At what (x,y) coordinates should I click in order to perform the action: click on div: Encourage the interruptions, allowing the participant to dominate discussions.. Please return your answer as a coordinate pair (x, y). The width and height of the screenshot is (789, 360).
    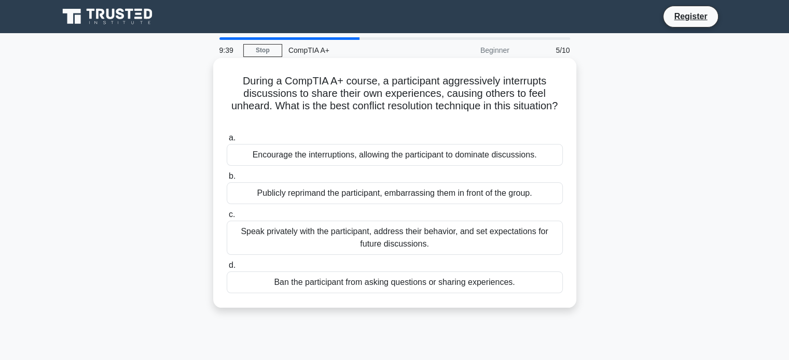
    Looking at the image, I should click on (395, 155).